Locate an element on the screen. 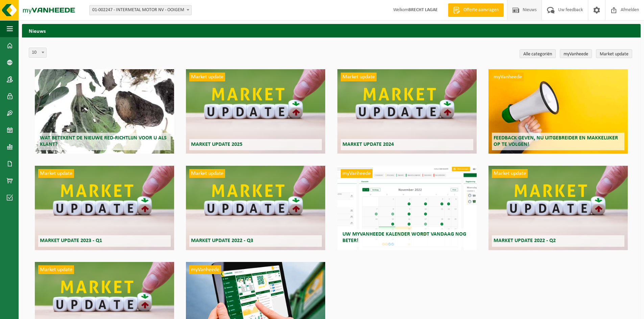 Image resolution: width=644 pixels, height=319 pixels. span: Market update 2022 - Q3 is located at coordinates (222, 241).